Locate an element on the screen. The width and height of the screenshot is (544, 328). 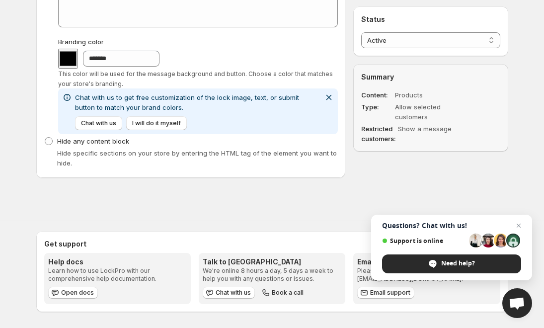
h2: Status is located at coordinates (430, 19).